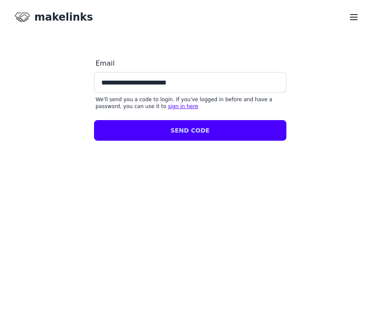 This screenshot has width=380, height=335. What do you see at coordinates (53, 17) in the screenshot?
I see `a: makelinksmakelinks` at bounding box center [53, 17].